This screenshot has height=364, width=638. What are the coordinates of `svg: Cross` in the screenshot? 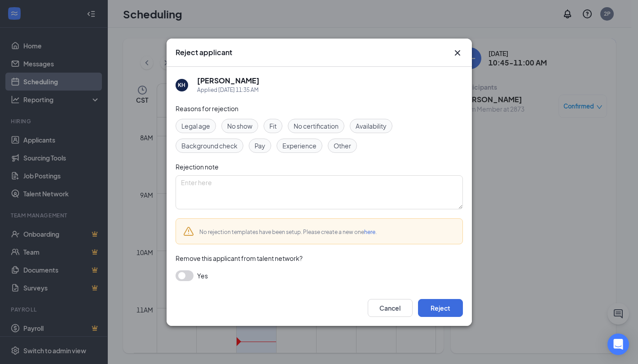 It's located at (457, 53).